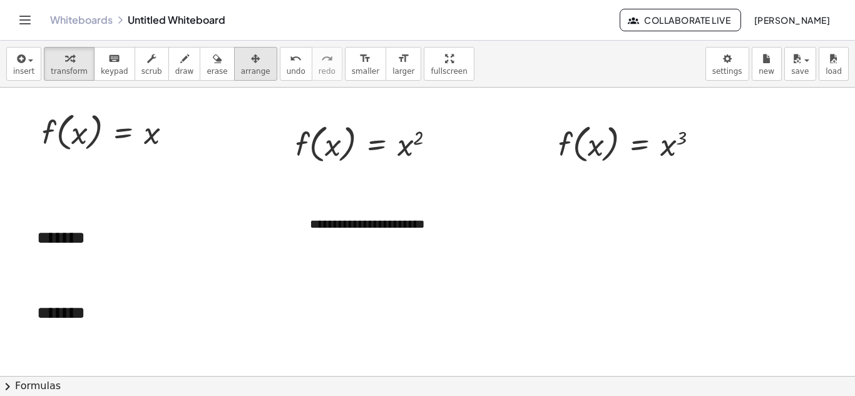 The height and width of the screenshot is (396, 855). Describe the element at coordinates (151, 71) in the screenshot. I see `span: scrub` at that location.